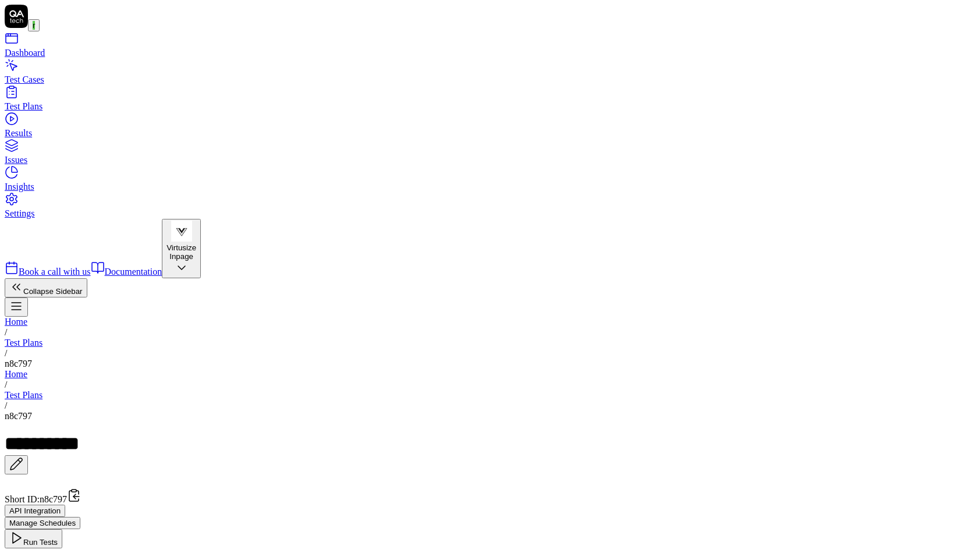  Describe the element at coordinates (489, 75) in the screenshot. I see `a: Test Cases` at that location.